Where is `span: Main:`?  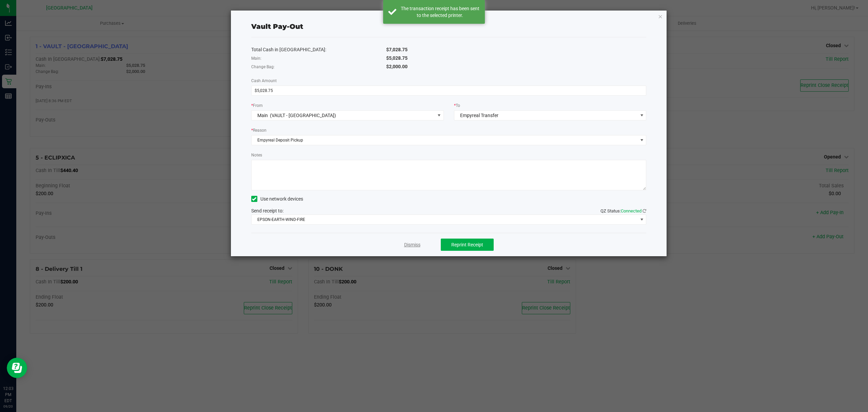
span: Main: is located at coordinates (257, 58).